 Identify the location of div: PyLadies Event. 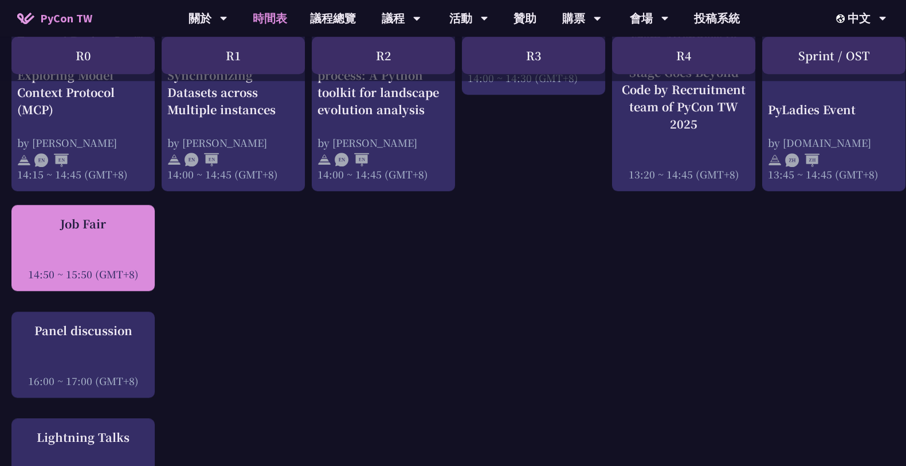
(834, 110).